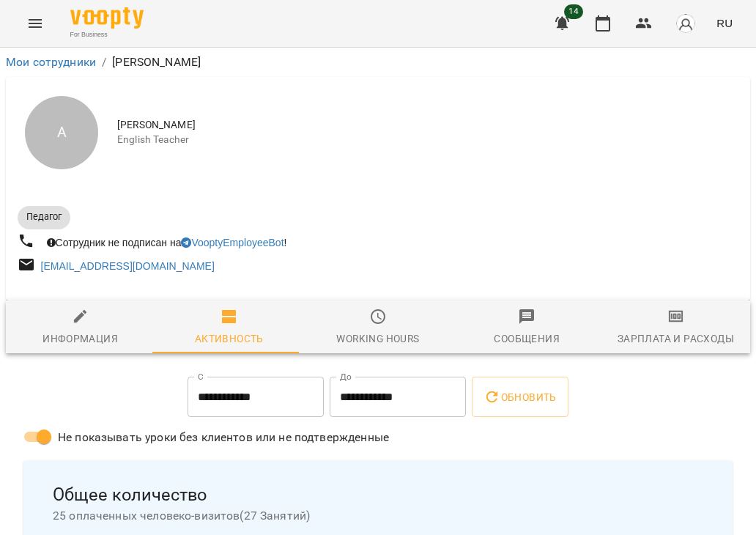 The image size is (756, 535). Describe the element at coordinates (107, 17) in the screenshot. I see `img: Voopty Logo` at that location.